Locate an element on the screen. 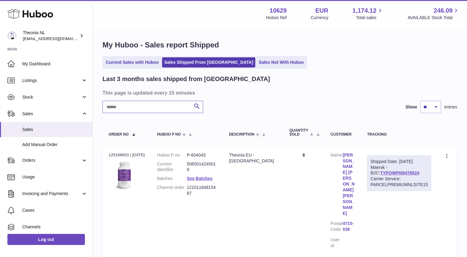  dd: 12101184815487 is located at coordinates (202, 191).